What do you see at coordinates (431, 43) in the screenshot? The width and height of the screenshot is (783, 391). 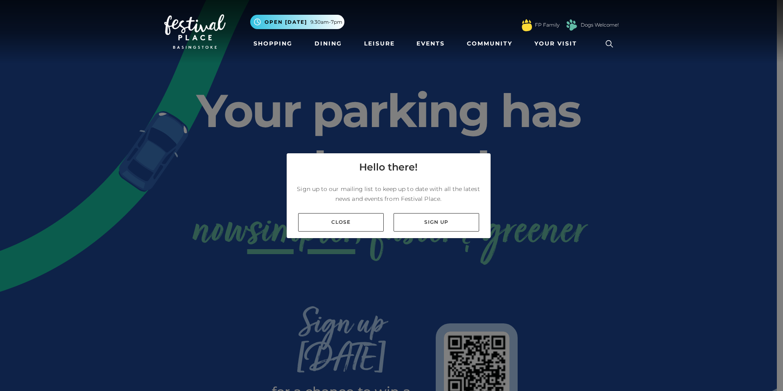 I see `a: Events` at bounding box center [431, 43].